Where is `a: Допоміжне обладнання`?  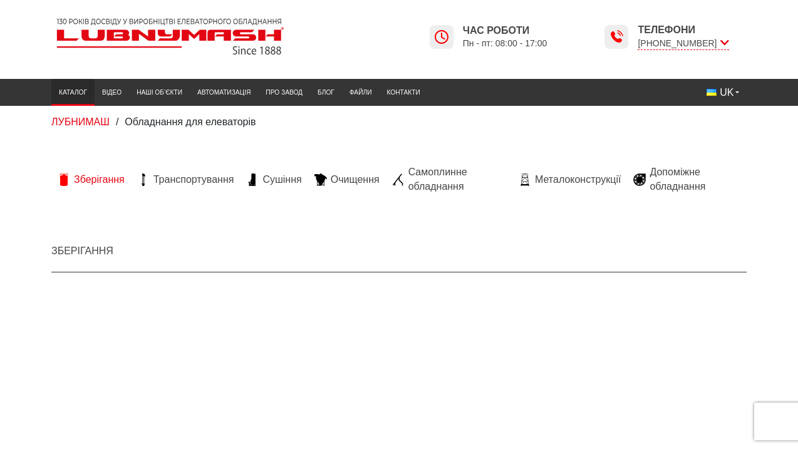 a: Допоміжне обладнання is located at coordinates (686, 179).